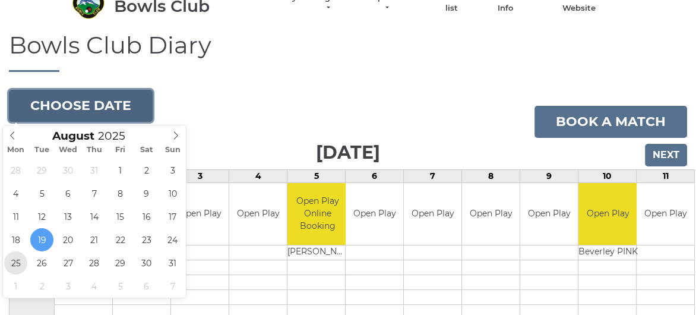  I want to click on span: September 1, 2025, so click(15, 286).